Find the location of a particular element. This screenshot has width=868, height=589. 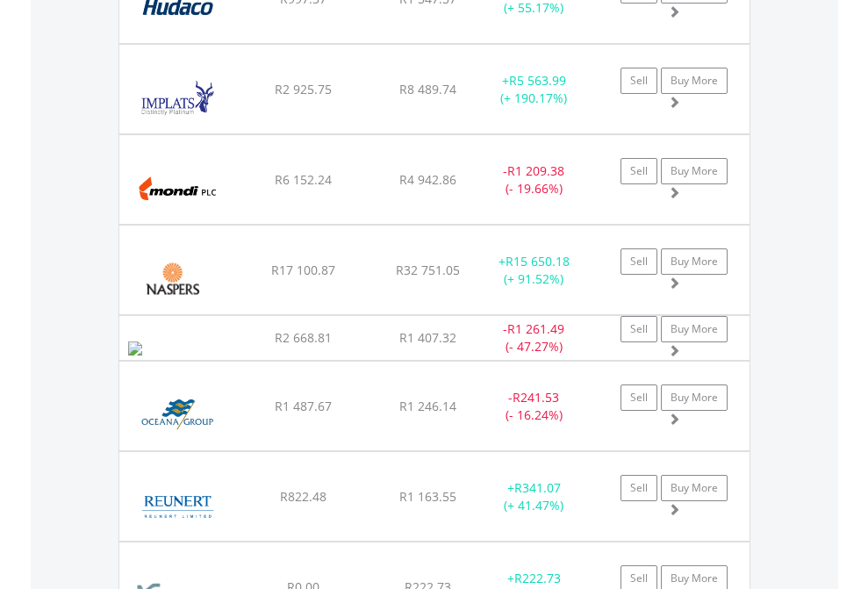

span: R8 489.74 is located at coordinates (428, 89).